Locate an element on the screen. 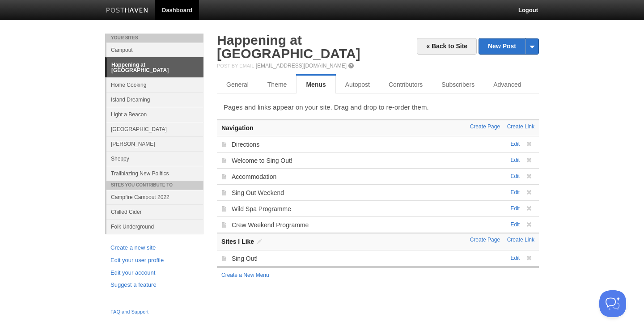  a: Advanced is located at coordinates (507, 85).